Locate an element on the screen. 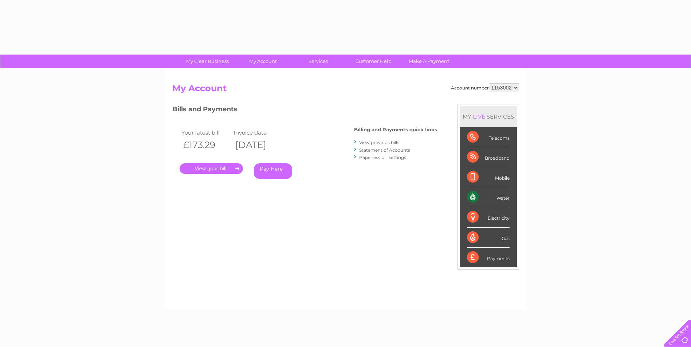  div: Mobile is located at coordinates (488, 177).